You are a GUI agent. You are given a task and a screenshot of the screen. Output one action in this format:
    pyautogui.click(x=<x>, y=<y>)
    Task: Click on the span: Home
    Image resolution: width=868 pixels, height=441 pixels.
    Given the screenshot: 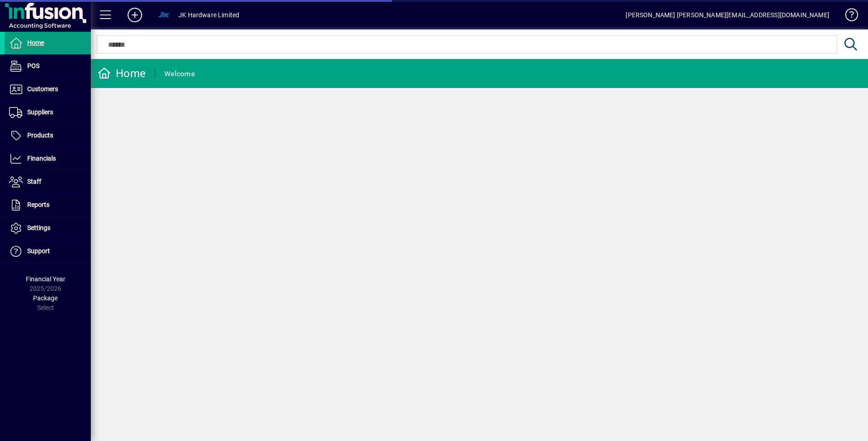 What is the action you would take?
    pyautogui.click(x=35, y=43)
    